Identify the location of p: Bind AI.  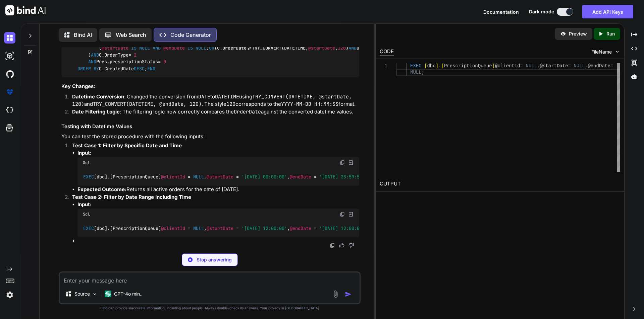
(83, 35).